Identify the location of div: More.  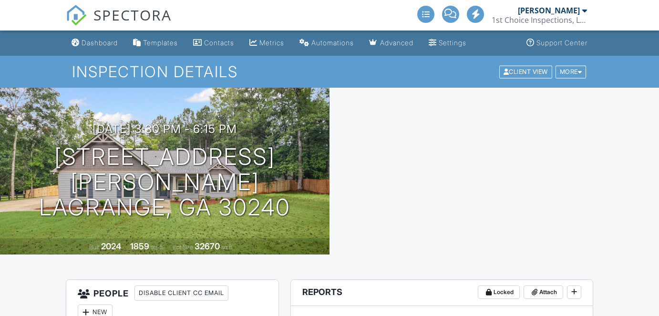
(570, 71).